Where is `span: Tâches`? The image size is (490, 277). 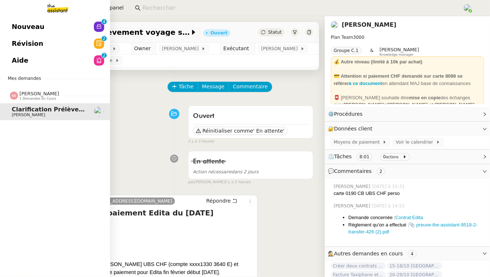
span: Tâches is located at coordinates (343, 157).